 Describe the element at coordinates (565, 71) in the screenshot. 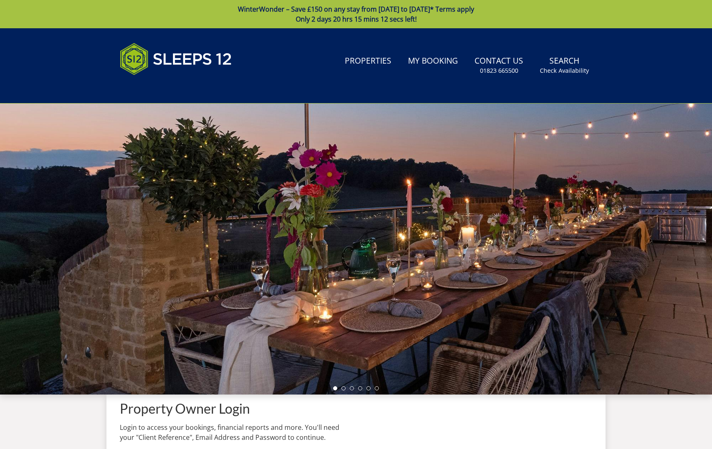

I see `small: Check Availability` at that location.